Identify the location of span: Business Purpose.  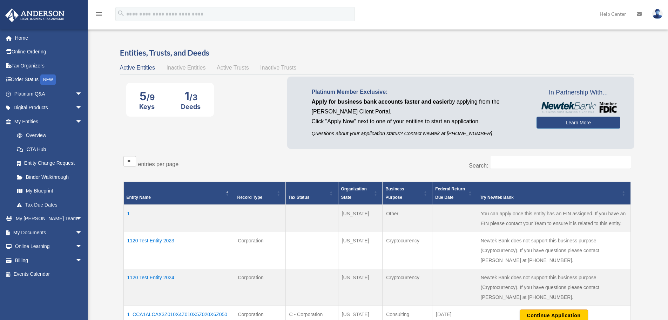
(395, 193).